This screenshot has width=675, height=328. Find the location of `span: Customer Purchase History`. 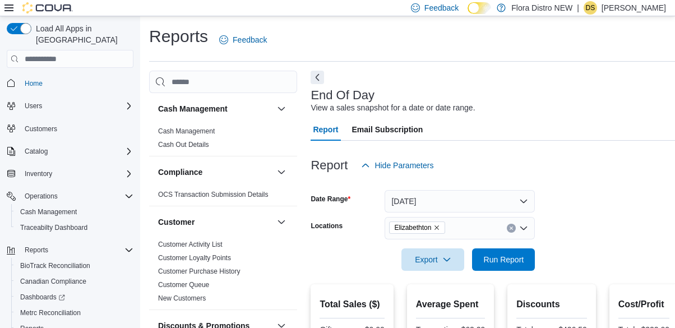

span: Customer Purchase History is located at coordinates (199, 271).